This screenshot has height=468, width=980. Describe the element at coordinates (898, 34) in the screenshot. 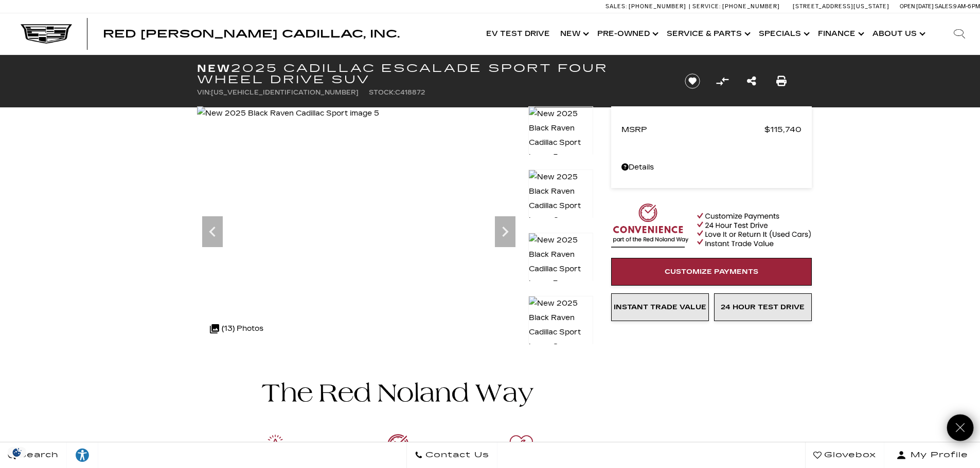

I see `a: About Us` at that location.